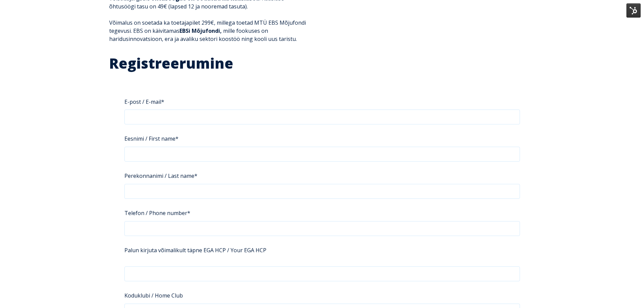 The width and height of the screenshot is (644, 308). What do you see at coordinates (200, 31) in the screenshot?
I see `a: EBSi Mõjufondi,` at bounding box center [200, 31].